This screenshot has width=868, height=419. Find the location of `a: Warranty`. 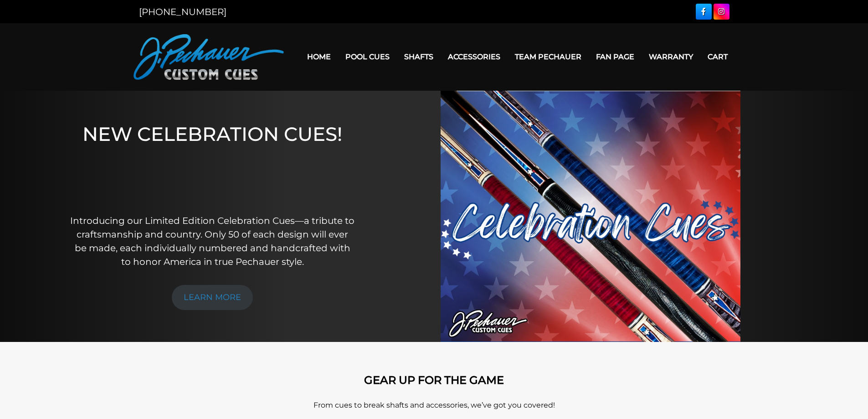

a: Warranty is located at coordinates (671, 56).